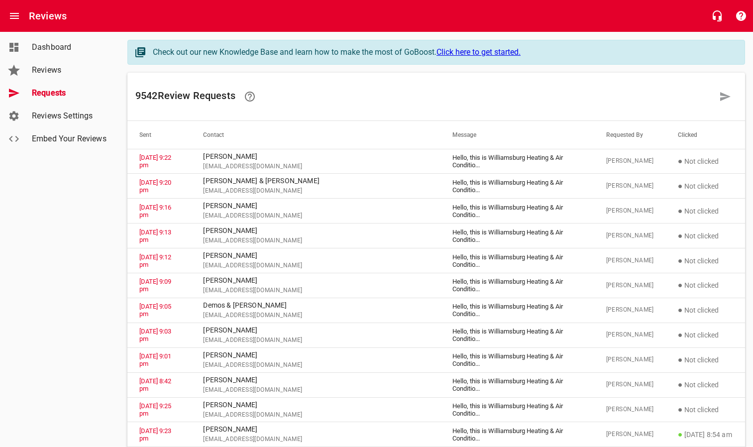  I want to click on span: Dashboard, so click(70, 47).